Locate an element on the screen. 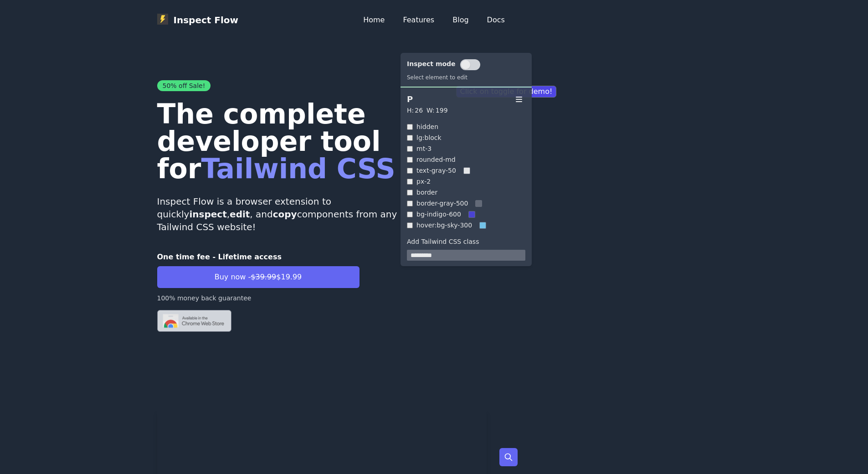 This screenshot has width=868, height=474. p: hidden is located at coordinates (428, 127).